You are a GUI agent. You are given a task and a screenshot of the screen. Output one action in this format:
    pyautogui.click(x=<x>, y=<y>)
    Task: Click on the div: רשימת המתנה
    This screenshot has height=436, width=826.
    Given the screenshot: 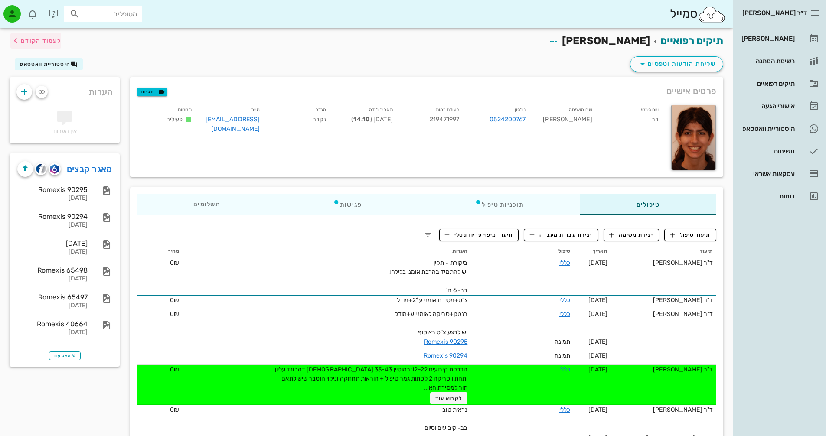 What is the action you would take?
    pyautogui.click(x=767, y=61)
    